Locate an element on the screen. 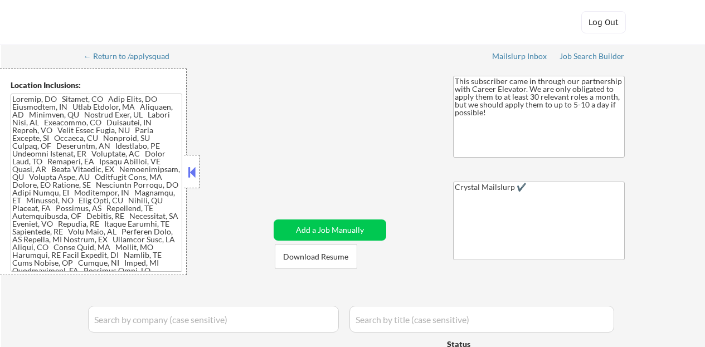  a: Job Search Builder is located at coordinates (592, 57).